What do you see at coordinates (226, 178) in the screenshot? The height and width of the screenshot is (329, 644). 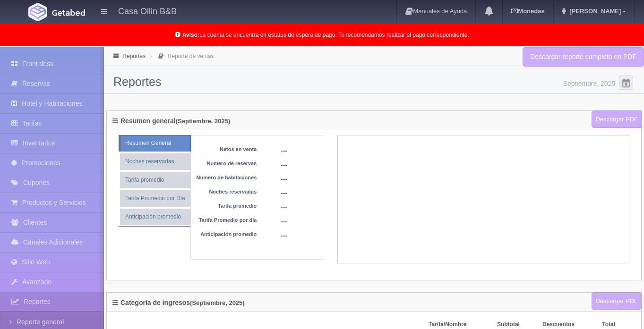 I see `dt: Numero de habitaciones` at bounding box center [226, 178].